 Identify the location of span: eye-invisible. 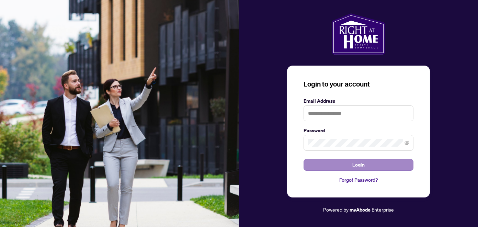
(407, 143).